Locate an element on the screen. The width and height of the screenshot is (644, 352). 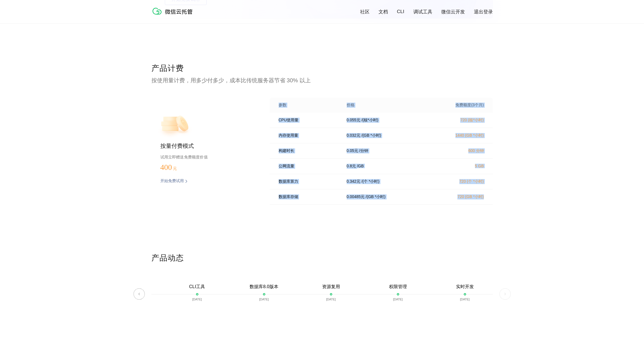
p: 0.8 元 is located at coordinates (351, 166).